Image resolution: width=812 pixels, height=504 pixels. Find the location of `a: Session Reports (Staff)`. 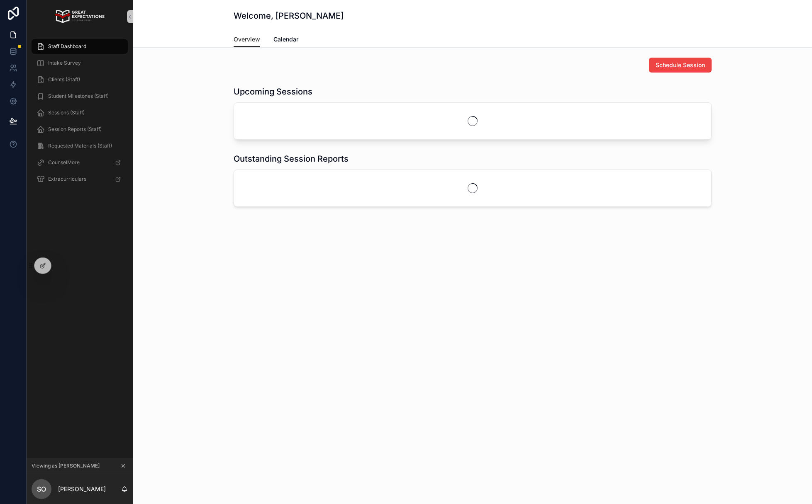

a: Session Reports (Staff) is located at coordinates (80, 130).